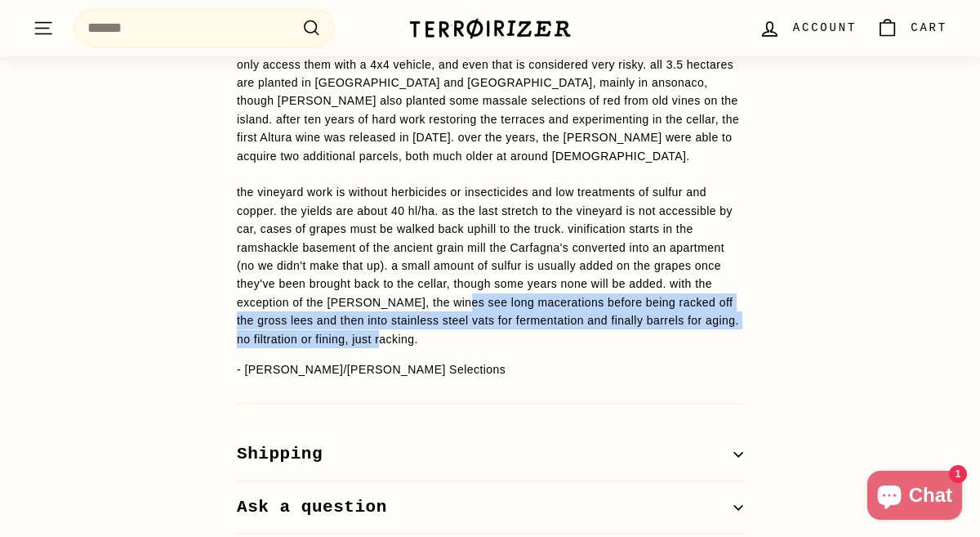 This screenshot has height=537, width=980. I want to click on button: Ask a question, so click(490, 508).